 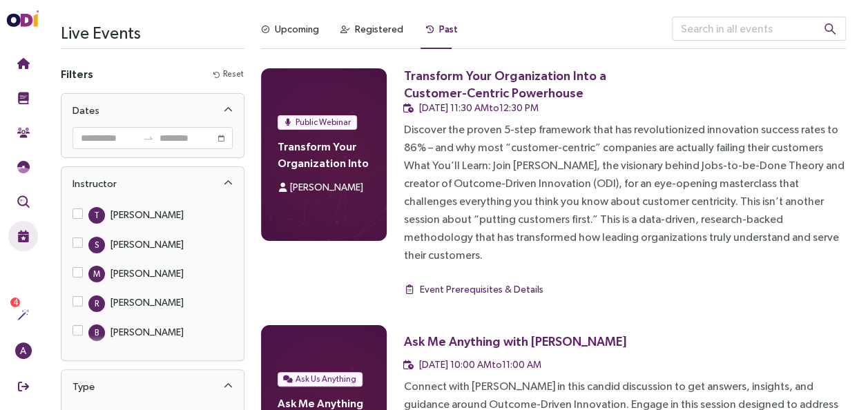 I want to click on button: search, so click(x=830, y=28).